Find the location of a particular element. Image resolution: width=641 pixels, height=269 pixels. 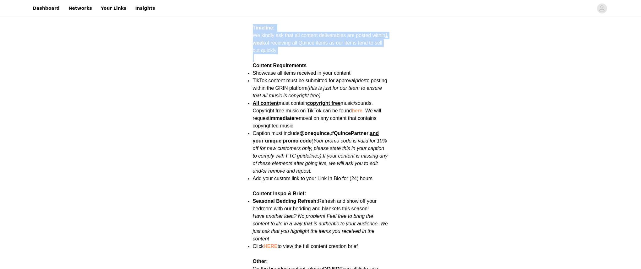

a: here is located at coordinates (357, 111).